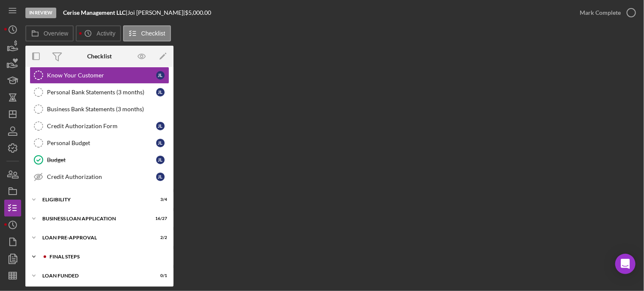 This screenshot has height=291, width=644. Describe the element at coordinates (102, 143) in the screenshot. I see `div: Personal Budget` at that location.